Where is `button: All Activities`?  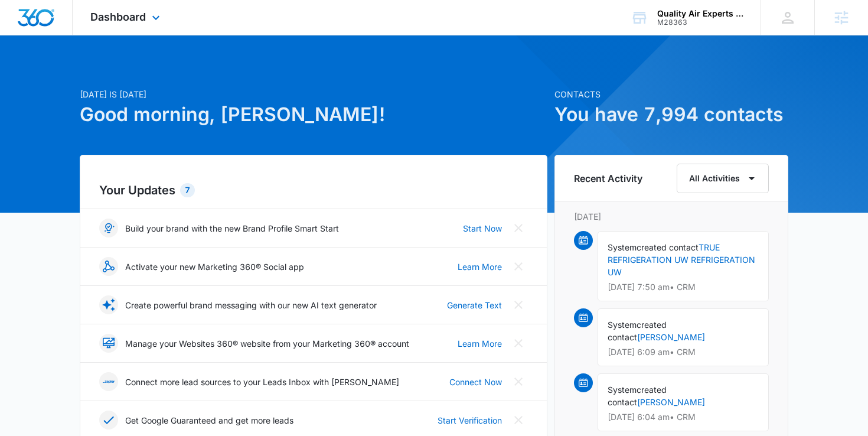
button: All Activities is located at coordinates (722, 178).